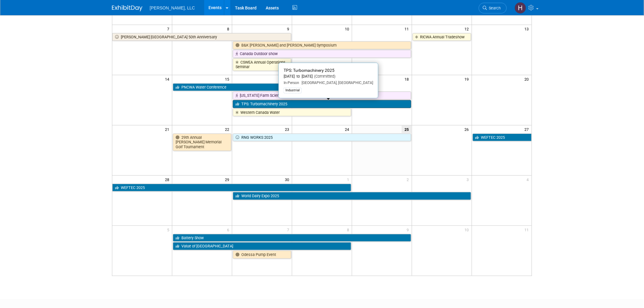 The image size is (644, 308). I want to click on a: RNG WORKS 2025, so click(322, 138).